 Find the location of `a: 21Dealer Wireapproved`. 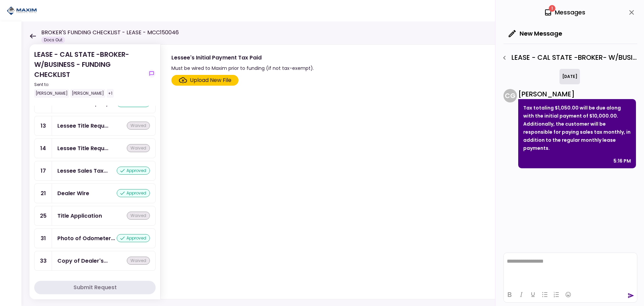

a: 21Dealer Wireapproved is located at coordinates (95, 193).